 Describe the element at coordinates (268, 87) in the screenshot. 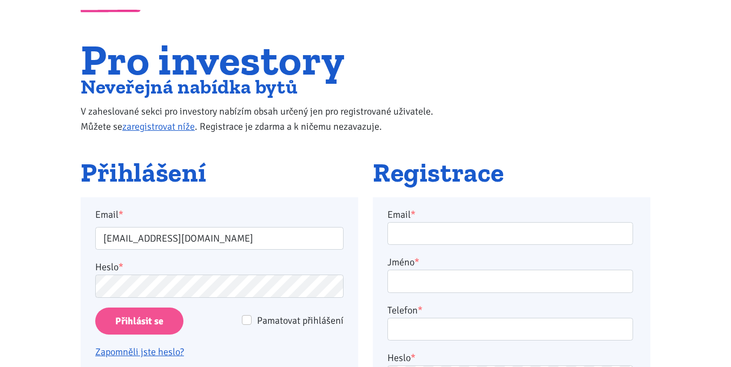

I see `h2: Neveřejná nabídka bytů` at that location.